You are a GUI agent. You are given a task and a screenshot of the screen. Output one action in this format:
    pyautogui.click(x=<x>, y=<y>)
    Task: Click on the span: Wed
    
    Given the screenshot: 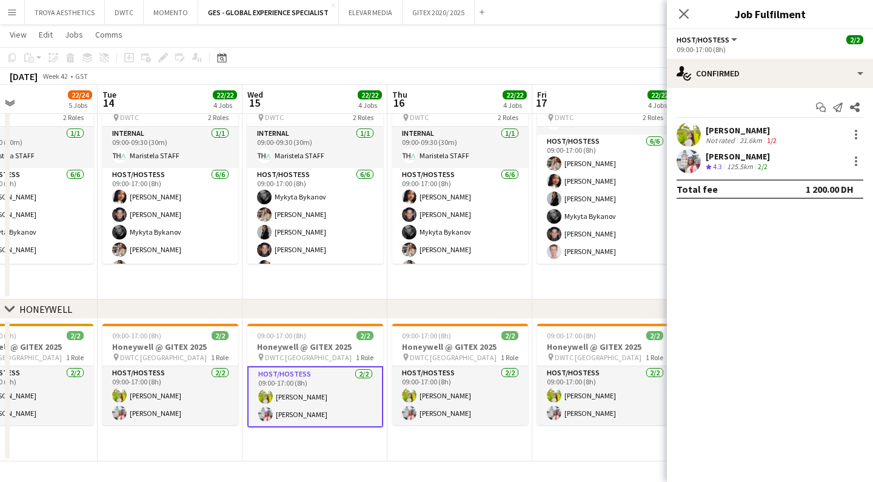 What is the action you would take?
    pyautogui.click(x=255, y=95)
    